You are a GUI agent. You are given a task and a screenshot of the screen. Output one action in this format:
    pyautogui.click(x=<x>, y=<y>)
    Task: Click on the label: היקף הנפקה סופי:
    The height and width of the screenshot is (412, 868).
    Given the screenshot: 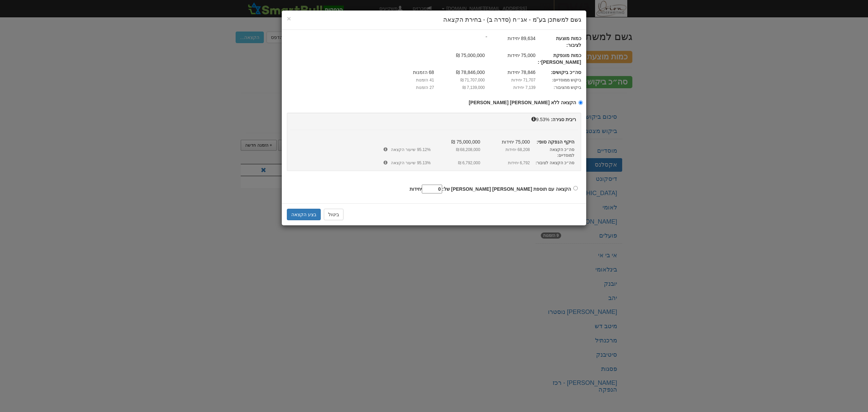 What is the action you would take?
    pyautogui.click(x=555, y=142)
    